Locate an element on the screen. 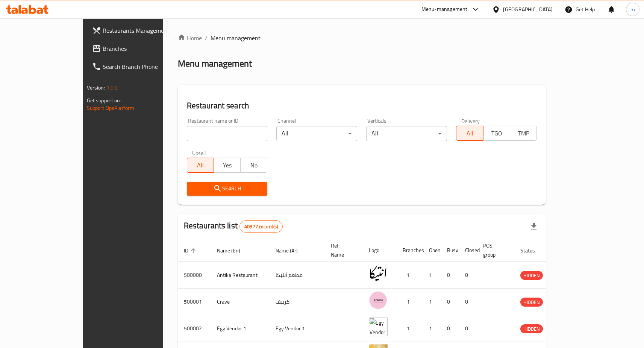  img: Antika Restaurant is located at coordinates (378, 273).